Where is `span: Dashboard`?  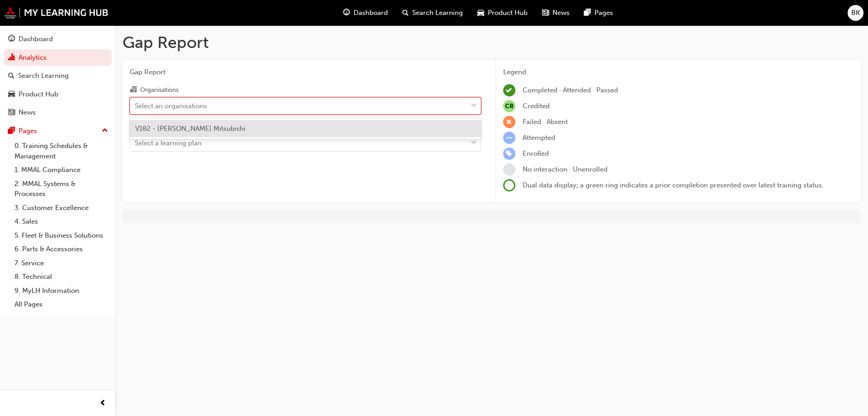 span: Dashboard is located at coordinates (371, 13).